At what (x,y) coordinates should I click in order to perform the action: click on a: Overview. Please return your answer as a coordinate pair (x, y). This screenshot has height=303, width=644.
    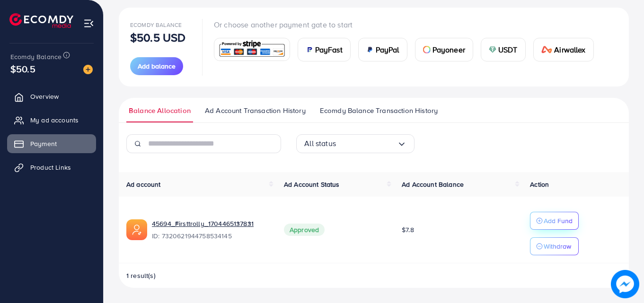
    Looking at the image, I should click on (51, 97).